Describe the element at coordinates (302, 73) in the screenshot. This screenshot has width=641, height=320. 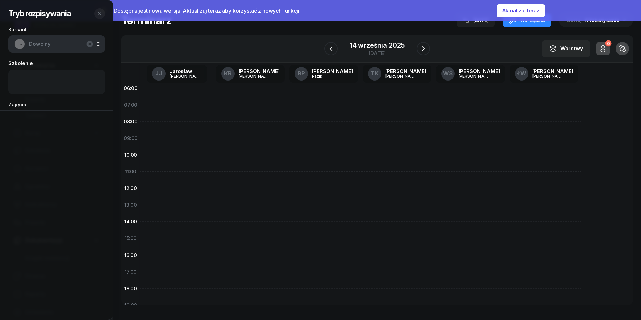
I see `span: RP` at that location.